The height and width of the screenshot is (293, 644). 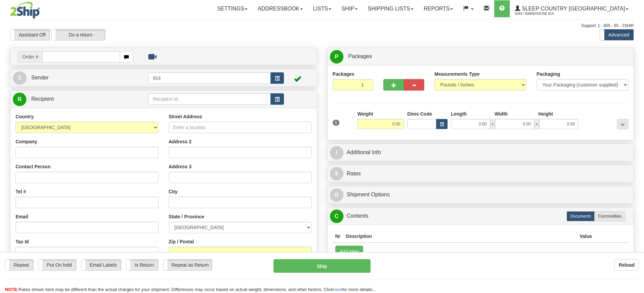 What do you see at coordinates (57, 265) in the screenshot?
I see `label: Put On hold` at bounding box center [57, 265].